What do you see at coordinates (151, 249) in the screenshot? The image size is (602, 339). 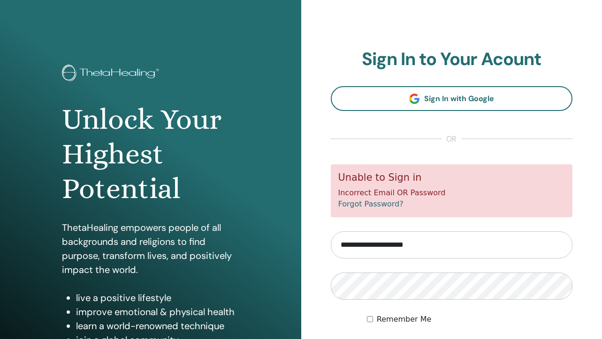 I see `p: ThetaHealing empowers people of all backgrounds and religions to find purpose, transform lives, a...` at bounding box center [151, 249].